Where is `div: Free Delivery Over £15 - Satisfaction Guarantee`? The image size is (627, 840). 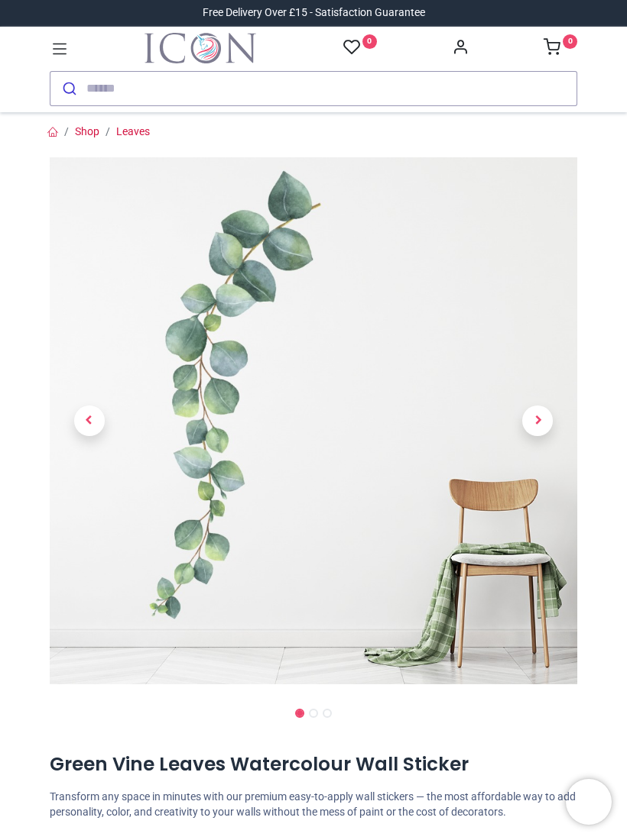 div: Free Delivery Over £15 - Satisfaction Guarantee is located at coordinates (314, 13).